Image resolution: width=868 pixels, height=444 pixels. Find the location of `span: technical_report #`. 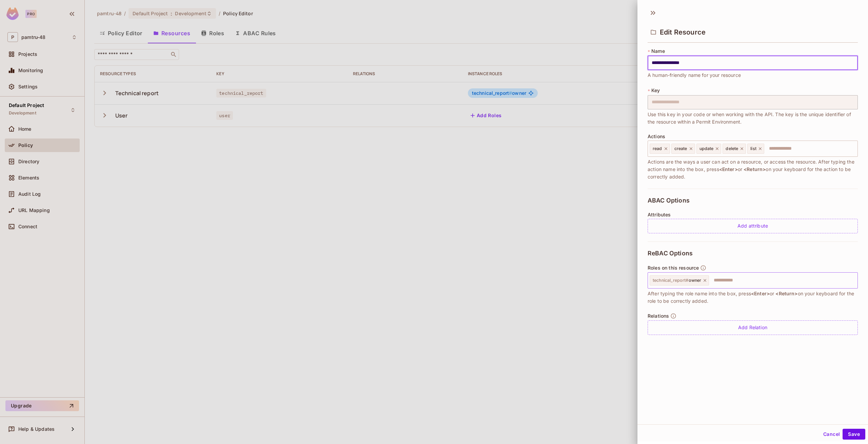

span: technical_report # is located at coordinates (671, 280).